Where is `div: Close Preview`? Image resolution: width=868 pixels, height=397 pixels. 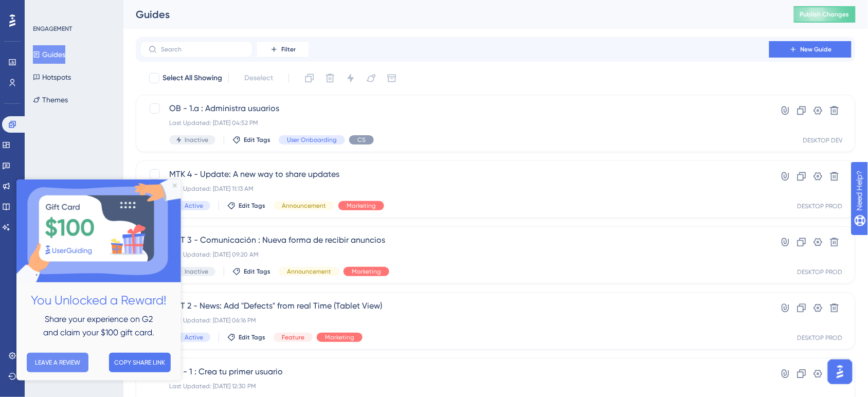
div: Close Preview is located at coordinates (158, 6).